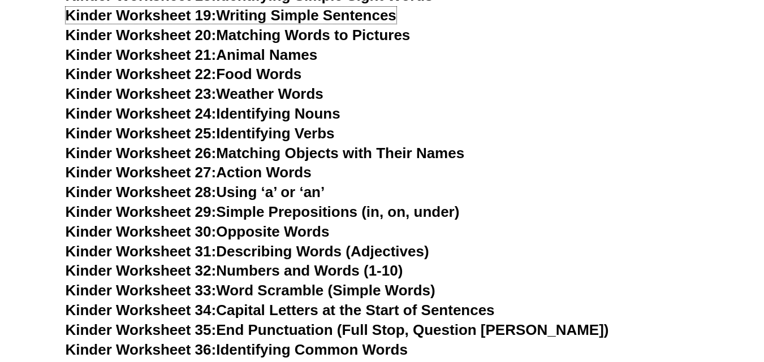 Image resolution: width=764 pixels, height=362 pixels. I want to click on a: Kinder Worksheet 32:Numbers and Words (1-10), so click(234, 271).